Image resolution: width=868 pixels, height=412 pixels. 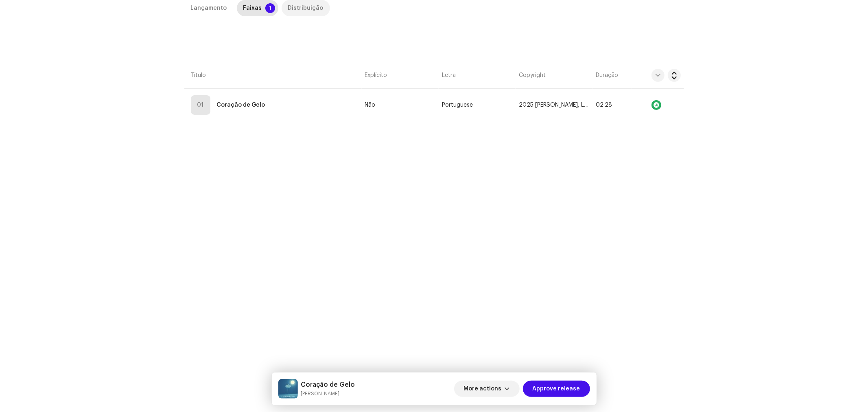 What do you see at coordinates (483, 389) in the screenshot?
I see `span: More actions` at bounding box center [483, 389].